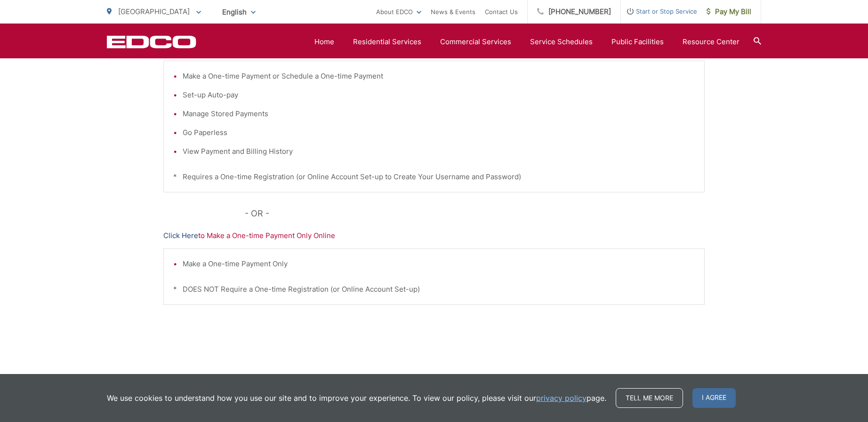  I want to click on a: EDCD logo. Return to the homepage., so click(151, 42).